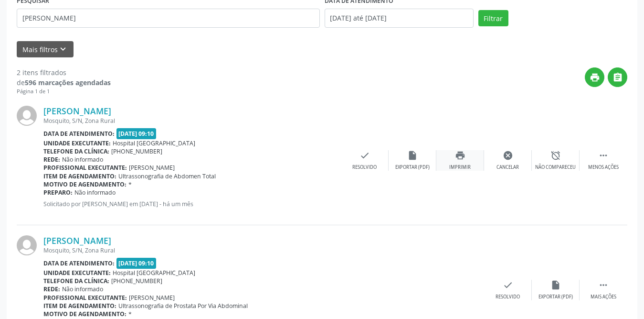  Describe the element at coordinates (603, 297) in the screenshot. I see `div: Mais ações` at that location.